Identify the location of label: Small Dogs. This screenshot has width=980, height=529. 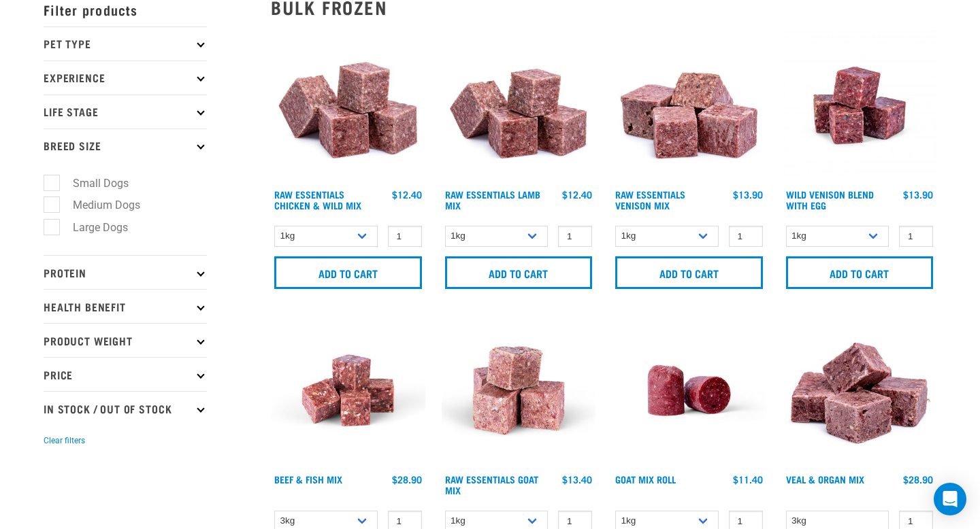
(93, 183).